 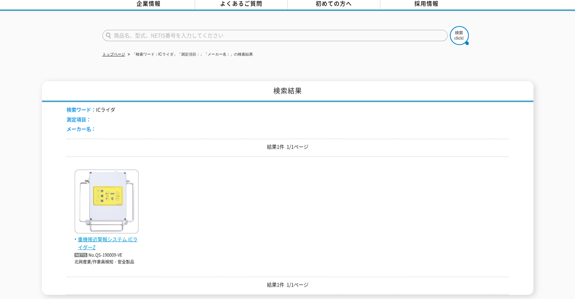 What do you see at coordinates (288, 91) in the screenshot?
I see `h1: 検索結果` at bounding box center [288, 91].